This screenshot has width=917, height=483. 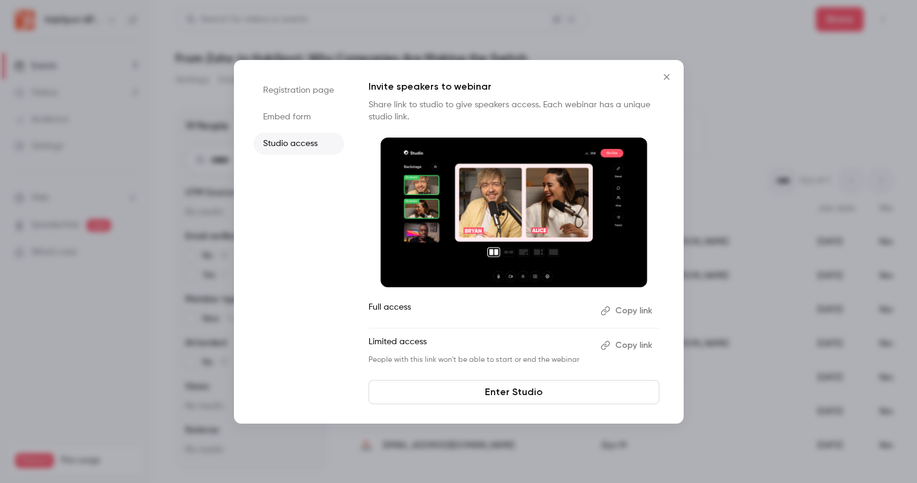 I want to click on p: Full access, so click(x=479, y=311).